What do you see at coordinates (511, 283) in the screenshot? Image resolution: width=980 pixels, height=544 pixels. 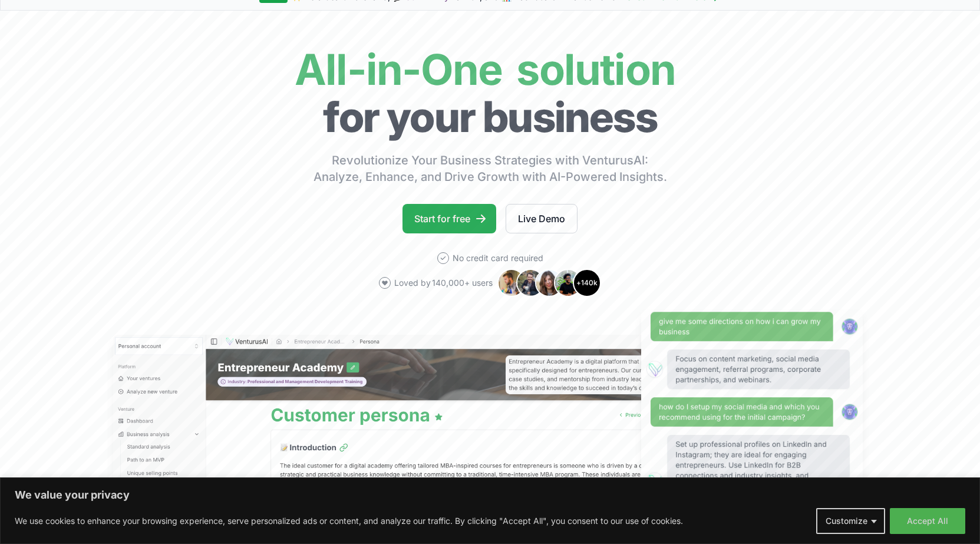 I see `img: Avatar 1` at bounding box center [511, 283].